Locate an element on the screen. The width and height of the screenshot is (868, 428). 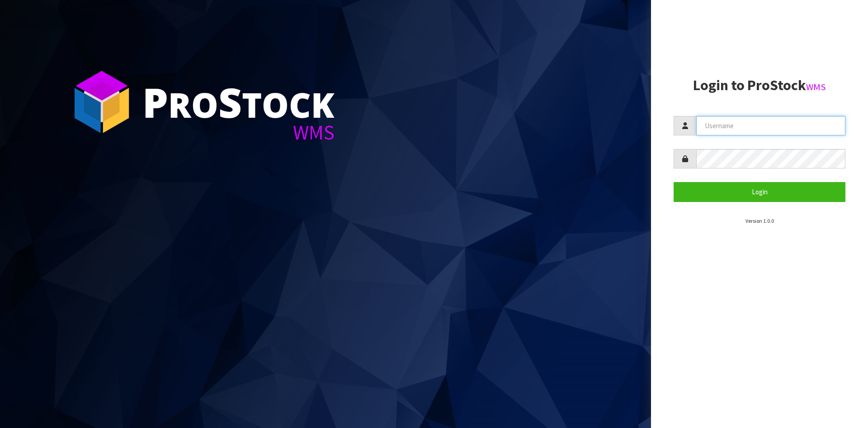
button: Login is located at coordinates (760, 192).